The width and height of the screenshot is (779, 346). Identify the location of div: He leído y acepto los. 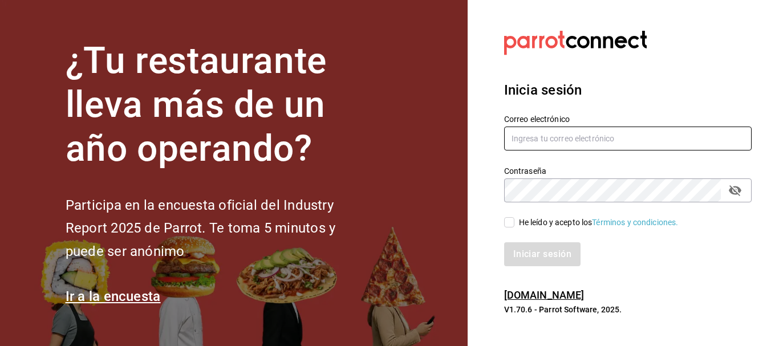
(599, 222).